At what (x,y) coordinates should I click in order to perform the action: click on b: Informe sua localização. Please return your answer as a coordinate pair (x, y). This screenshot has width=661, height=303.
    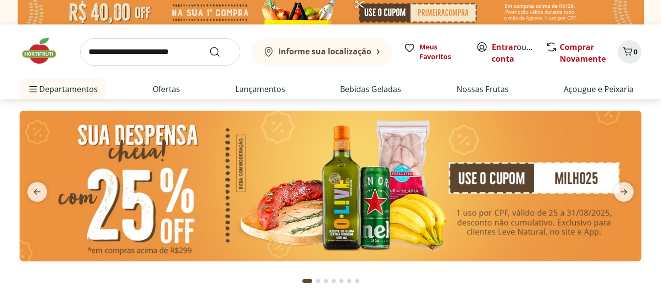
    Looking at the image, I should click on (325, 51).